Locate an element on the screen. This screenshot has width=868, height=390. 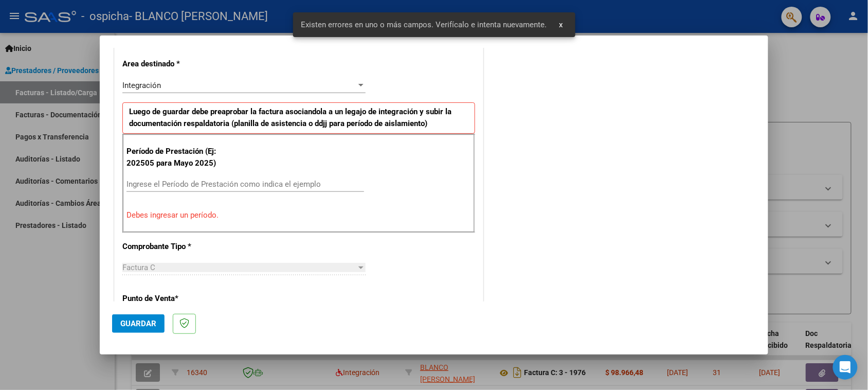
strong: Luego de guardar debe preaprobar la factura asociandola a un legajo de integración y subir la doc... is located at coordinates (290, 118).